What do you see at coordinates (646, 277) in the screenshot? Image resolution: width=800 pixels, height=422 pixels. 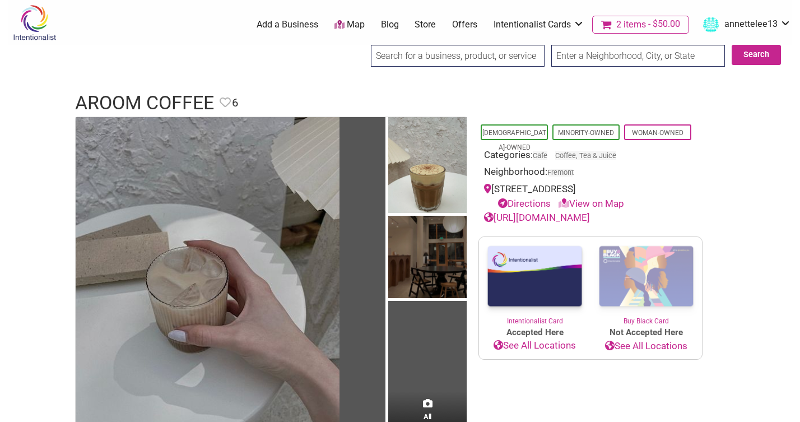 I see `img: Buy Black Card` at bounding box center [646, 277].